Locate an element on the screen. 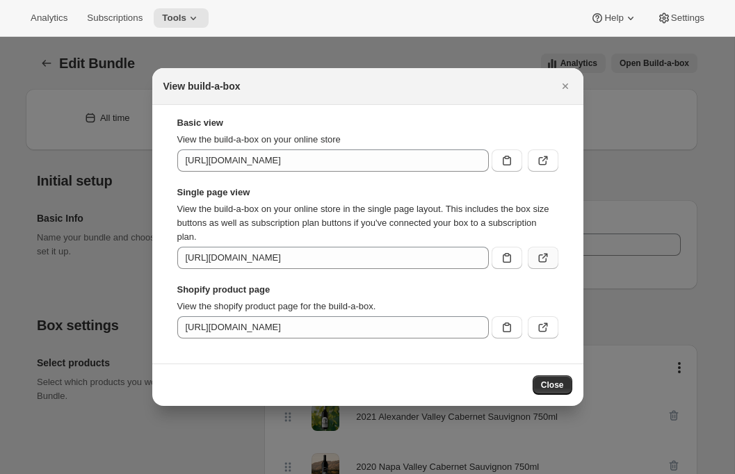 The width and height of the screenshot is (735, 474). button: Tools is located at coordinates (181, 18).